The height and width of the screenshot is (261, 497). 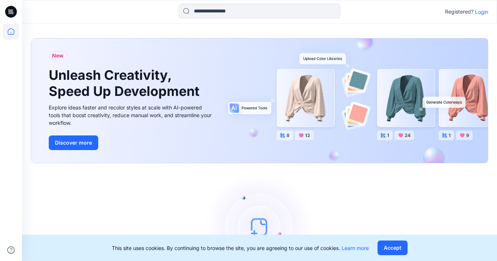 I want to click on p: Login, so click(x=481, y=12).